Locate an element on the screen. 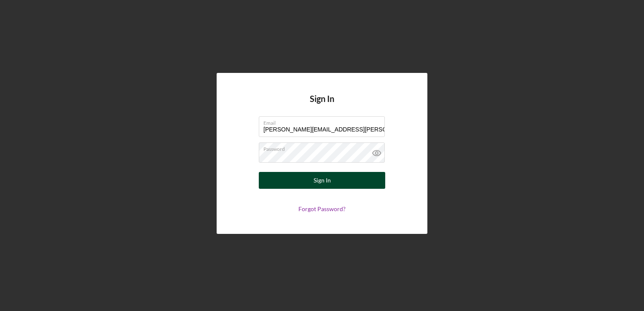  button: Sign In is located at coordinates (322, 180).